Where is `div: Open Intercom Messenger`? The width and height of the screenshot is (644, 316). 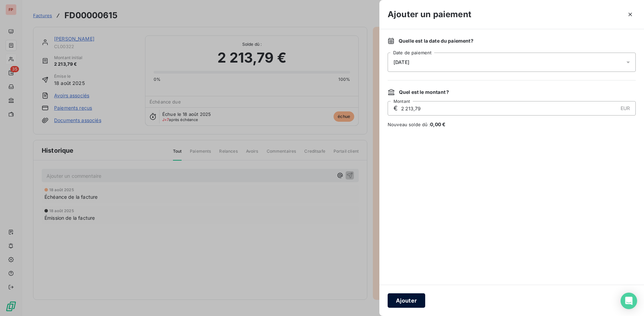
div: Open Intercom Messenger is located at coordinates (629, 301).